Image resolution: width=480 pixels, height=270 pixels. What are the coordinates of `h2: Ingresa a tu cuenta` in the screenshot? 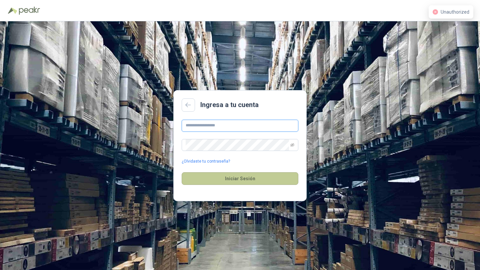 It's located at (229, 105).